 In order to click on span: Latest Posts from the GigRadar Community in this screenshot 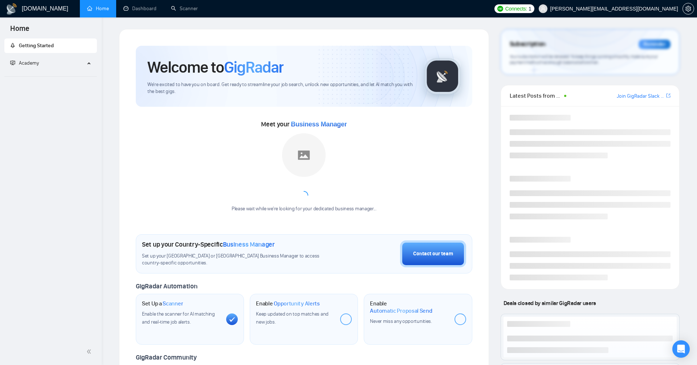, I will do `click(536, 95)`.